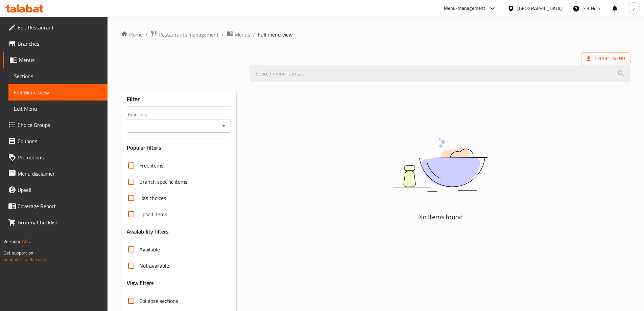 Image resolution: width=644 pixels, height=311 pixels. What do you see at coordinates (224, 126) in the screenshot?
I see `button: Open` at bounding box center [224, 126].